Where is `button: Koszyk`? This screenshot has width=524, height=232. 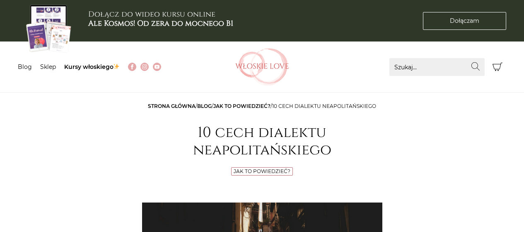
button: Koszyk is located at coordinates (498, 67).